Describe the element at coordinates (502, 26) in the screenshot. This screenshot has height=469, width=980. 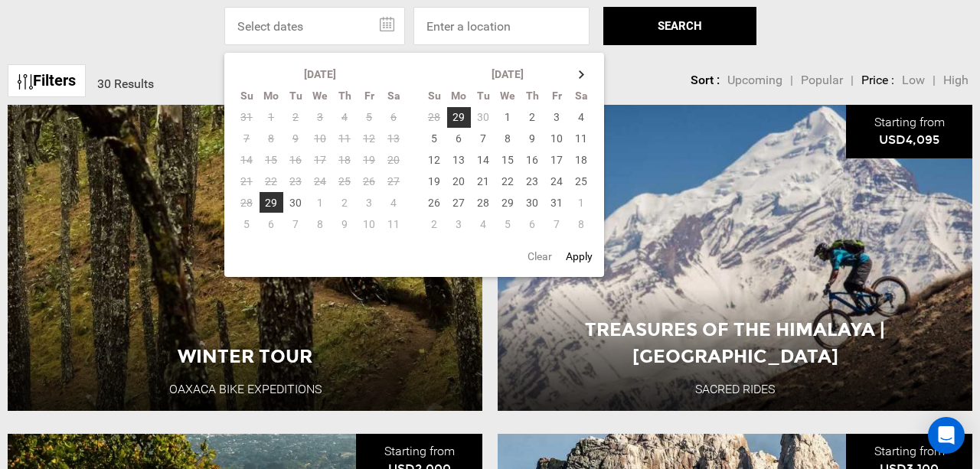
I see `input: Enter a location` at that location.